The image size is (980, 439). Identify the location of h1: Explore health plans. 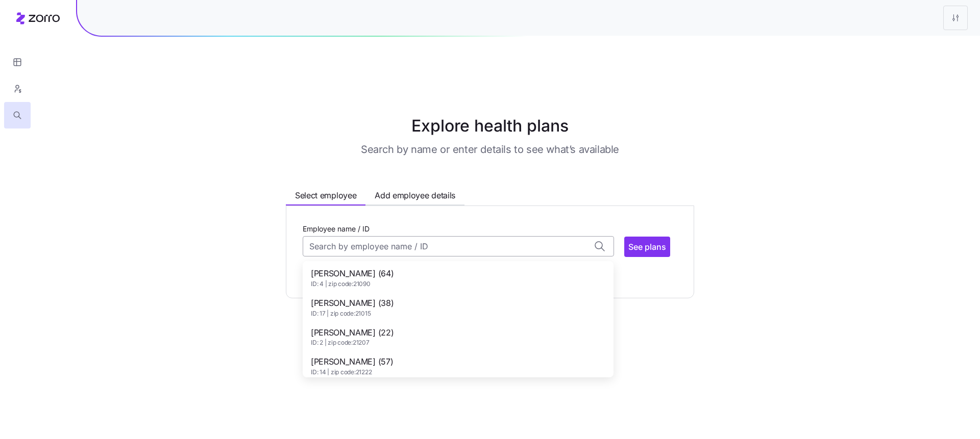
(490, 126).